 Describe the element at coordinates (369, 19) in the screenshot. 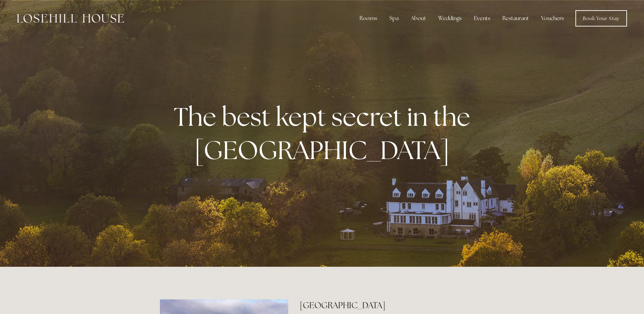

I see `div: Rooms` at that location.